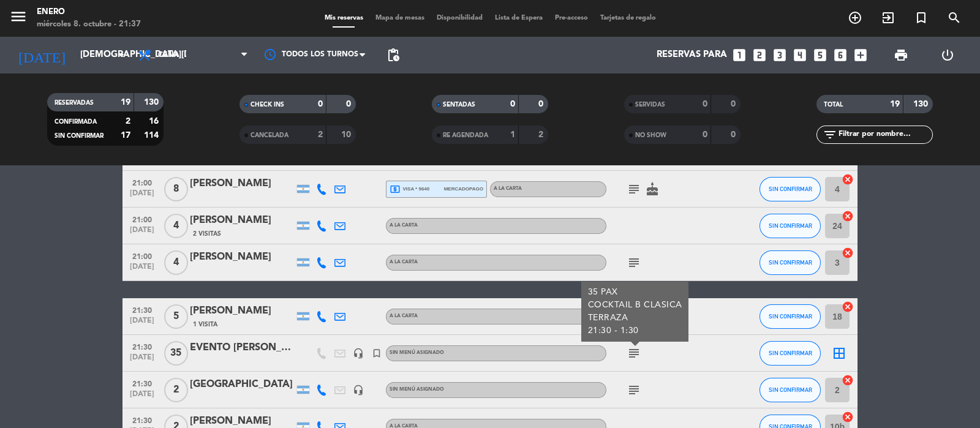 The width and height of the screenshot is (980, 428). What do you see at coordinates (205, 325) in the screenshot?
I see `span: 1 Visita` at bounding box center [205, 325].